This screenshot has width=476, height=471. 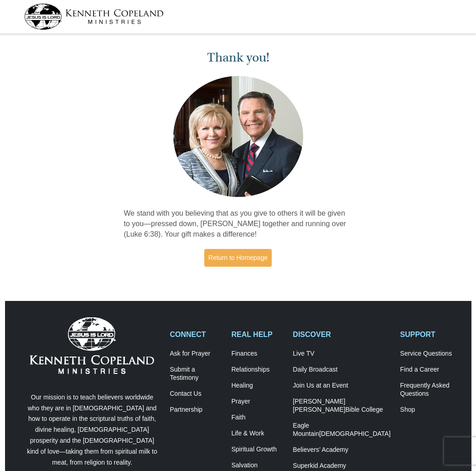 I want to click on a: Return to Homepage, so click(x=238, y=258).